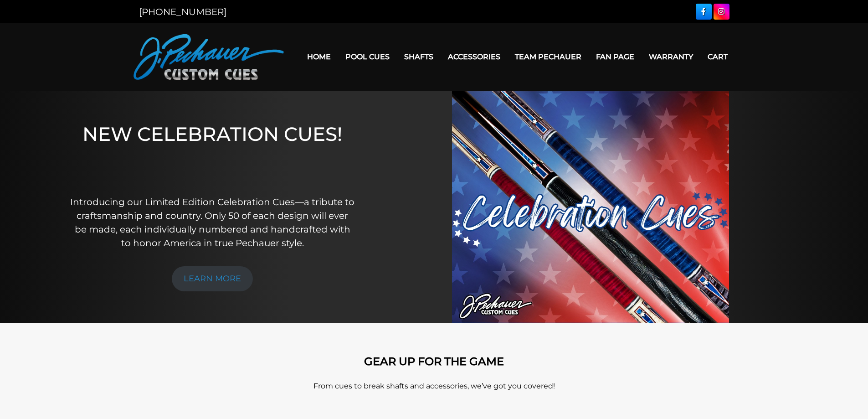 The width and height of the screenshot is (868, 419). Describe the element at coordinates (367, 57) in the screenshot. I see `a: Pool Cues` at that location.